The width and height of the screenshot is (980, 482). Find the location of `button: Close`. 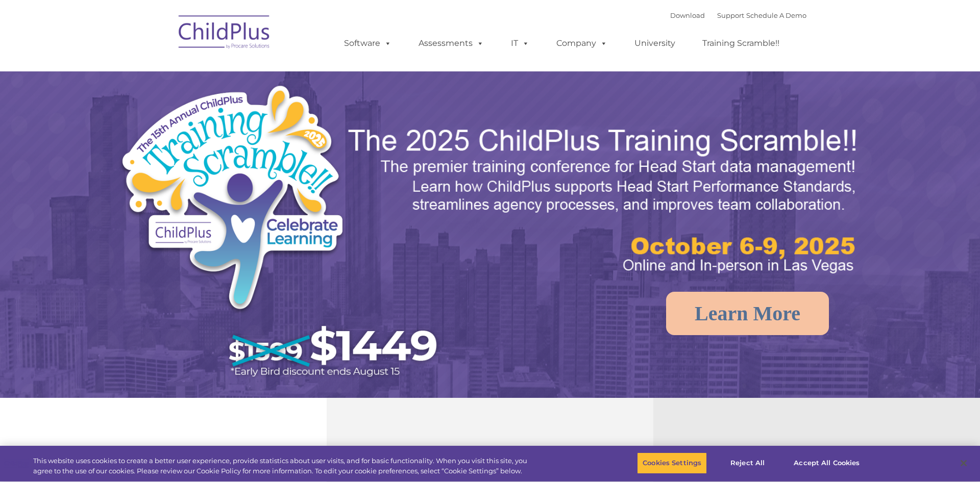

button: Close is located at coordinates (963, 464).